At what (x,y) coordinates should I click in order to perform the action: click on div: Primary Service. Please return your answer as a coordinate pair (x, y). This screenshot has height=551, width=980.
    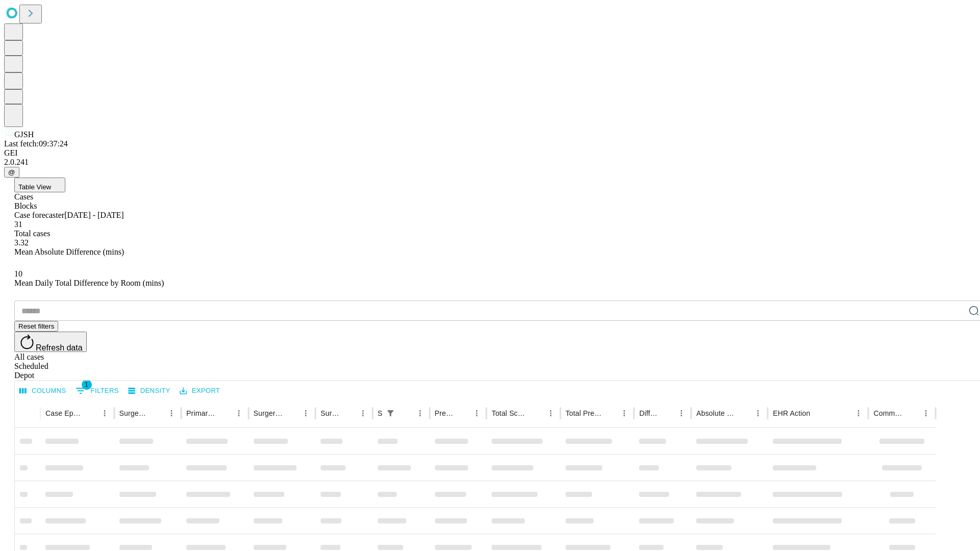
    Looking at the image, I should click on (201, 413).